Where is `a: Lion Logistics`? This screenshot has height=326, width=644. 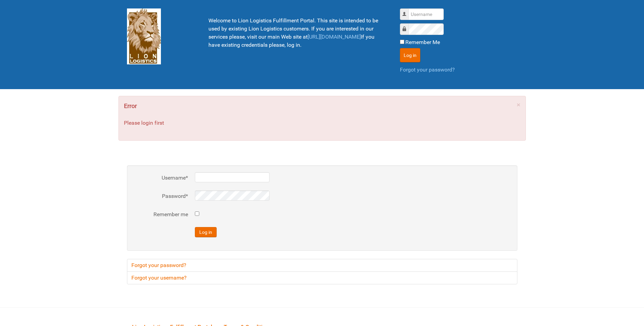
a: Lion Logistics is located at coordinates (144, 36).